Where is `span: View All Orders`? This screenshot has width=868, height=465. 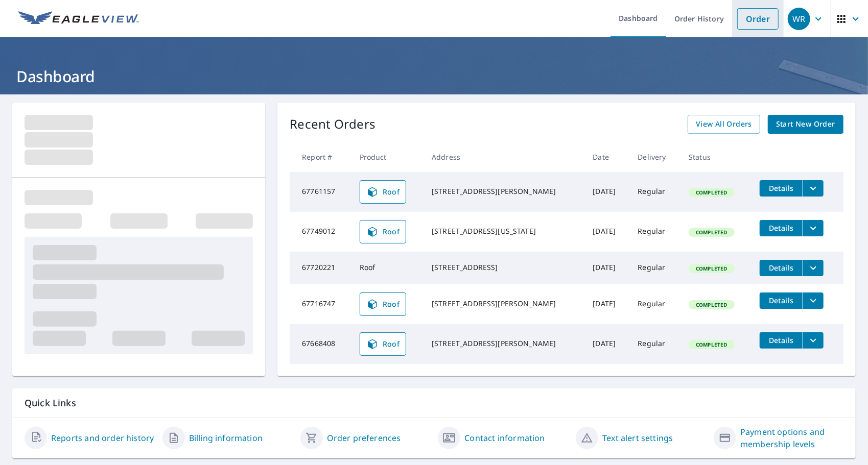
span: View All Orders is located at coordinates (724, 124).